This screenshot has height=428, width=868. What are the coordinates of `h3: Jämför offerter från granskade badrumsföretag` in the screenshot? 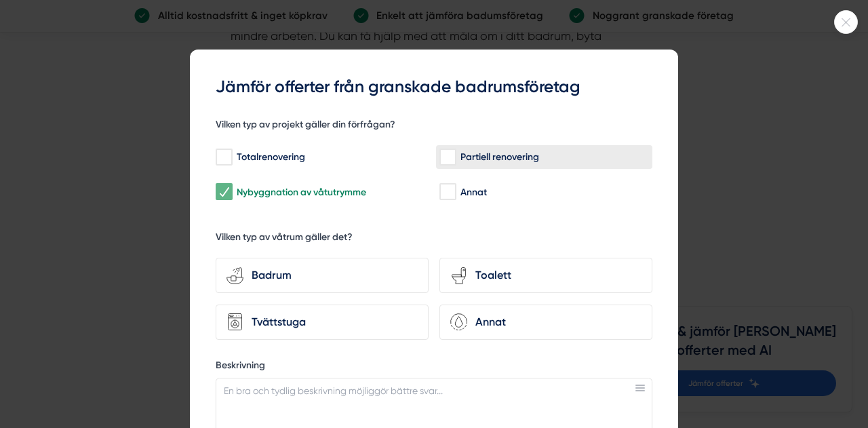 It's located at (434, 87).